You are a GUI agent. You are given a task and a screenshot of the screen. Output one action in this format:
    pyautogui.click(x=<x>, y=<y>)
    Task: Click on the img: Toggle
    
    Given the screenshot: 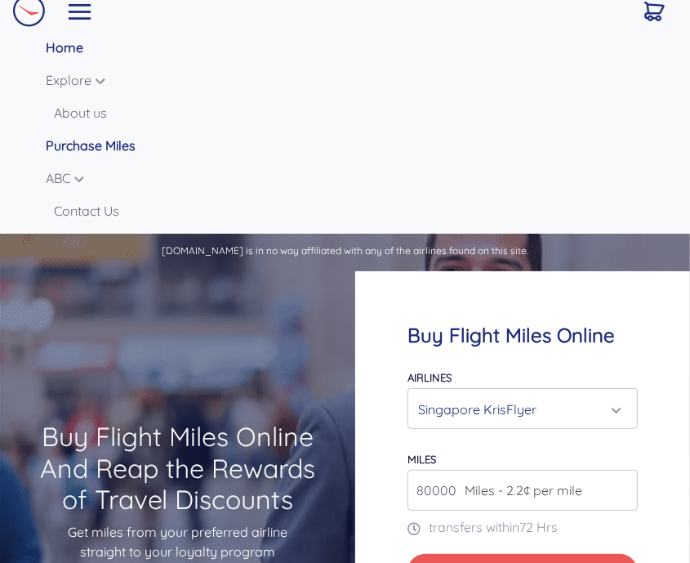 What is the action you would take?
    pyautogui.click(x=80, y=11)
    